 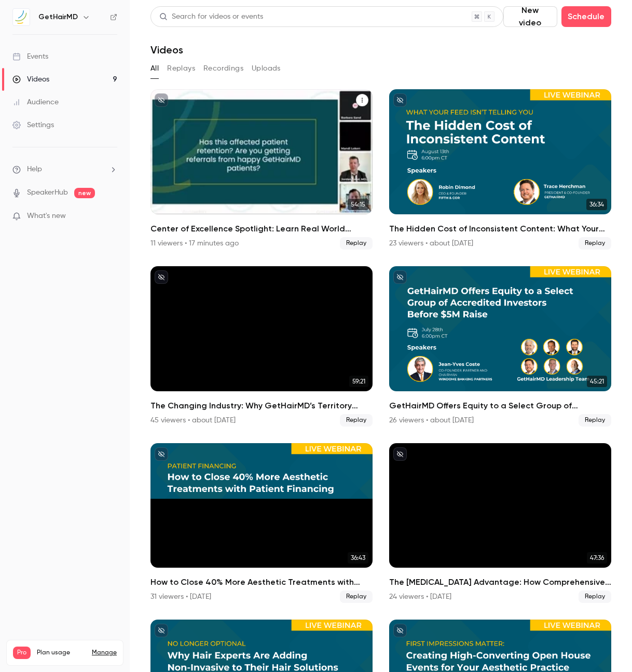 I want to click on li: The Changing Industry: Why GetHairMD’s Territory Exclusivity is the Business Model of the Future, so click(x=261, y=347).